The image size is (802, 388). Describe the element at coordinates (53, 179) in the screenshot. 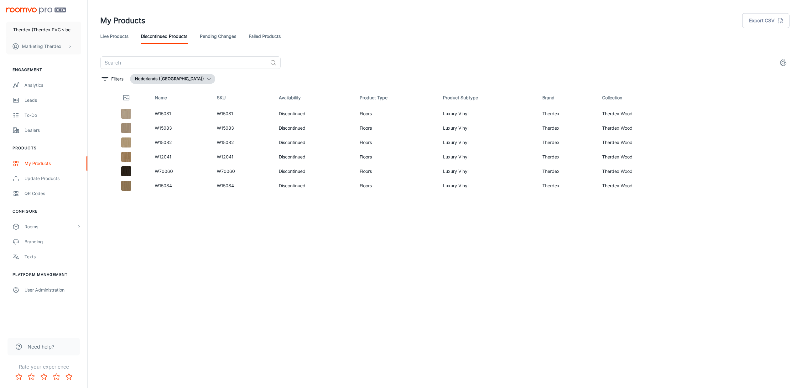

I see `div: Update Products` at that location.